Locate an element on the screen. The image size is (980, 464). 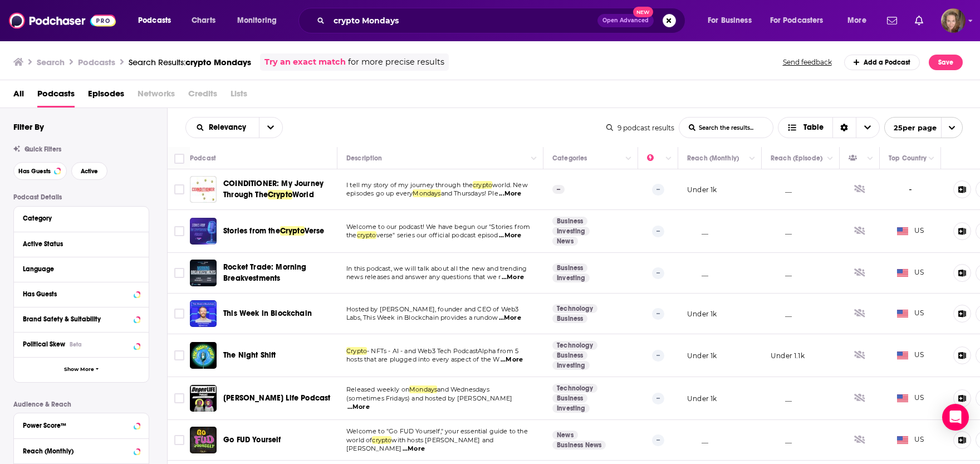
button: Category is located at coordinates (81, 218).